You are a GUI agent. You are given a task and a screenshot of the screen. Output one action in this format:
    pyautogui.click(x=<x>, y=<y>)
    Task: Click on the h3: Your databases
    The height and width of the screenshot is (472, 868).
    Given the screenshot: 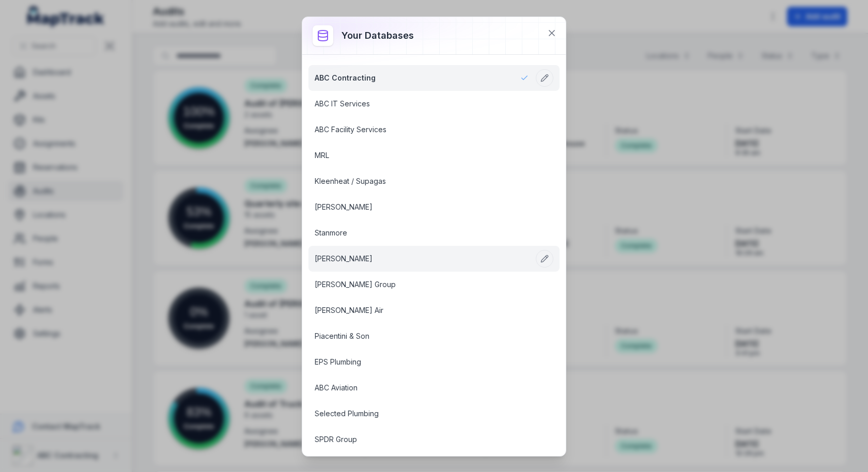 What is the action you would take?
    pyautogui.click(x=377, y=35)
    